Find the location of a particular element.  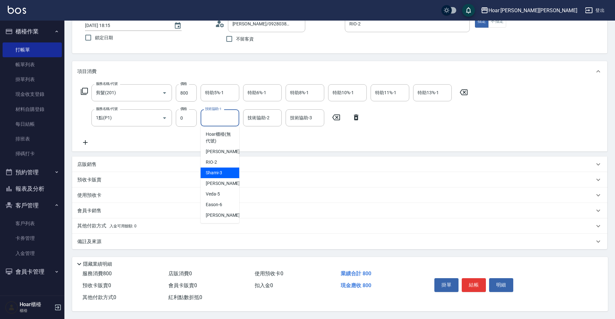

span: 會員卡販賣 0 is located at coordinates (183, 286).